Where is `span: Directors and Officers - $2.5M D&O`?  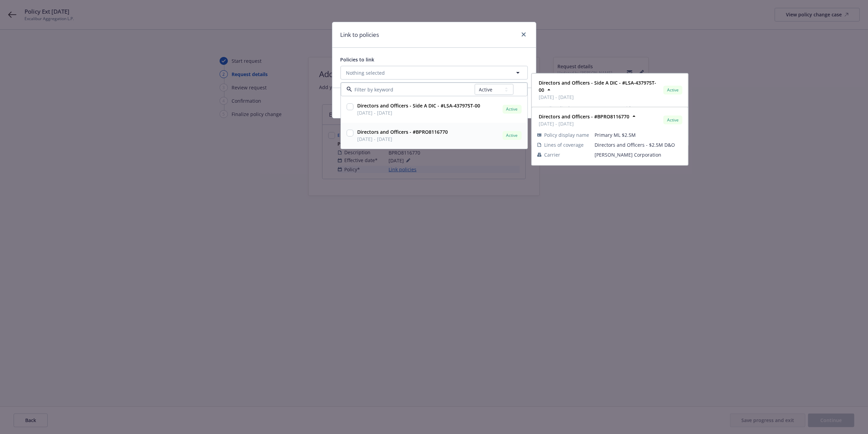 span: Directors and Officers - $2.5M D&O is located at coordinates (638, 145).